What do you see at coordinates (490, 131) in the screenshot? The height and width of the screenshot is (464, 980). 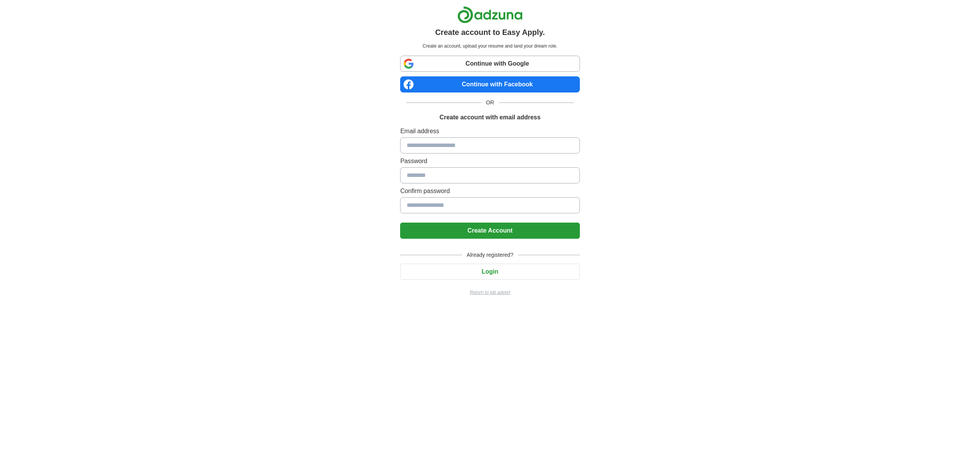 I see `label: Email address` at bounding box center [490, 131].